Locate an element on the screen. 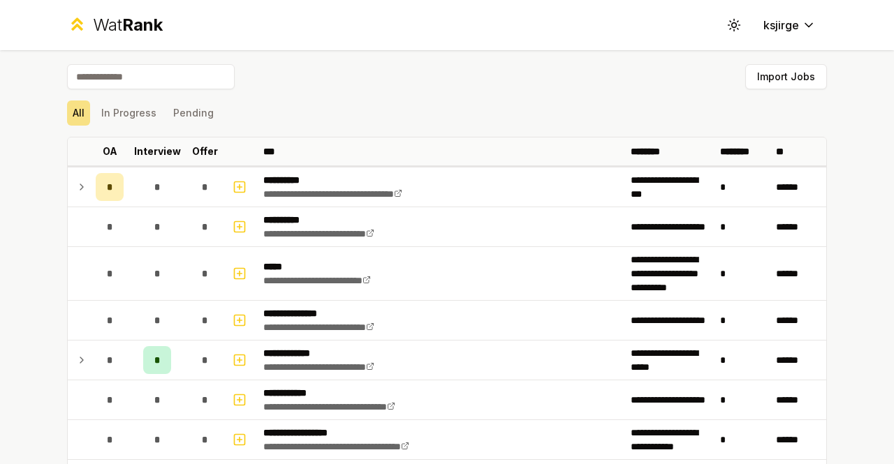  button: ksjirge is located at coordinates (789, 25).